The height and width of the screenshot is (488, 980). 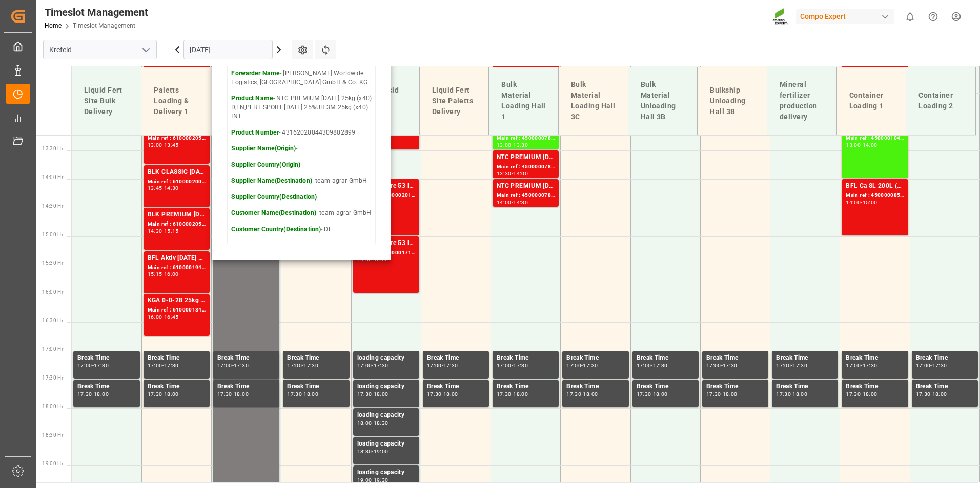 What do you see at coordinates (52, 177) in the screenshot?
I see `span: 14:00 Hr` at bounding box center [52, 177].